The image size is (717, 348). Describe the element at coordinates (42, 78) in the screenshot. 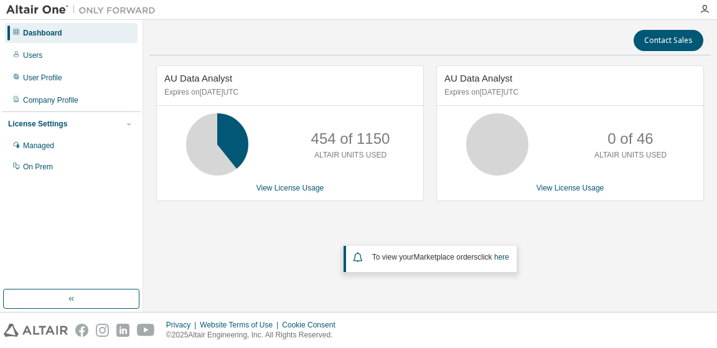

I see `div: User Profile` at that location.